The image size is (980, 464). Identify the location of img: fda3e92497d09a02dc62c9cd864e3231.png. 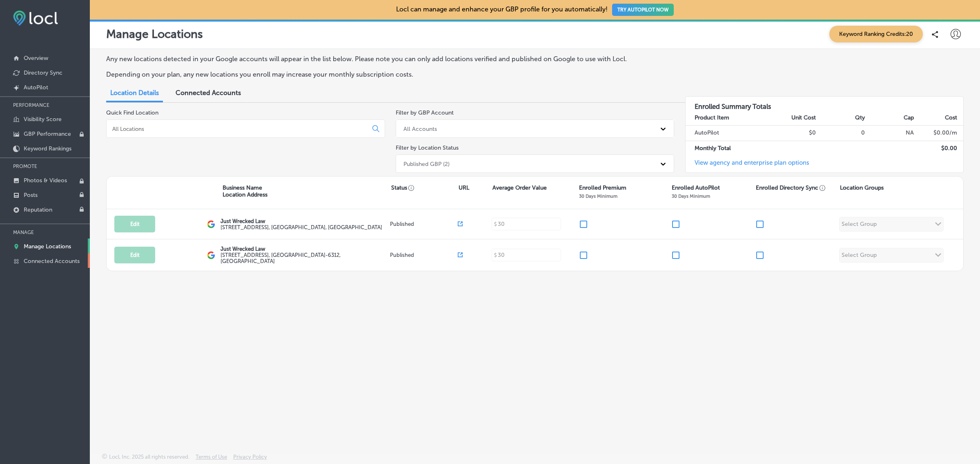
(35, 18).